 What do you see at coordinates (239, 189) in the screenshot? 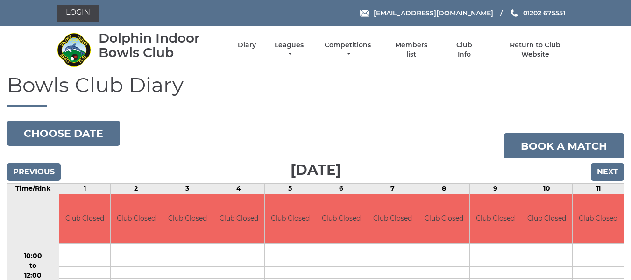
I see `td: 4` at bounding box center [239, 189].